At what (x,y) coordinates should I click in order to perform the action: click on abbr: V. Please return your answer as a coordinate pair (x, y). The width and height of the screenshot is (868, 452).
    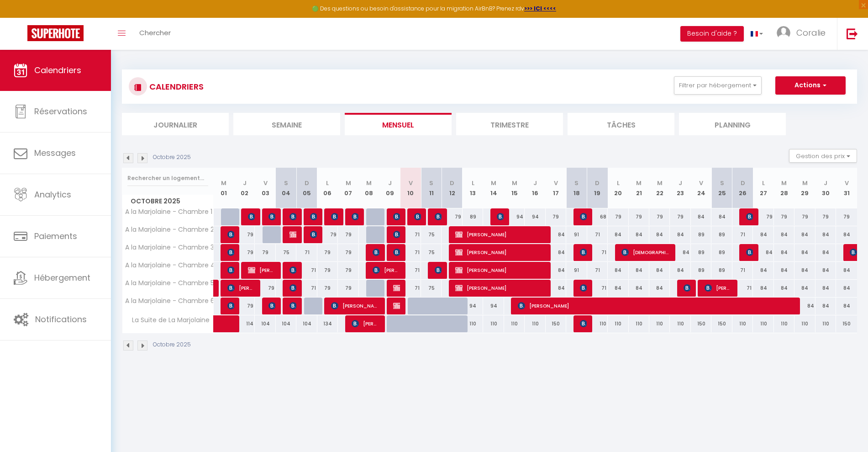
    Looking at the image, I should click on (556, 183).